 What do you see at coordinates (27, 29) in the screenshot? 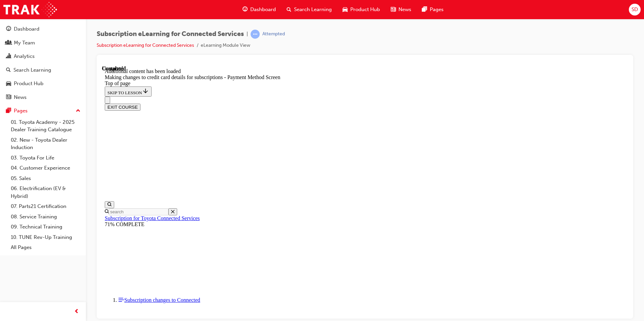
I see `div: Dashboard` at bounding box center [27, 29].